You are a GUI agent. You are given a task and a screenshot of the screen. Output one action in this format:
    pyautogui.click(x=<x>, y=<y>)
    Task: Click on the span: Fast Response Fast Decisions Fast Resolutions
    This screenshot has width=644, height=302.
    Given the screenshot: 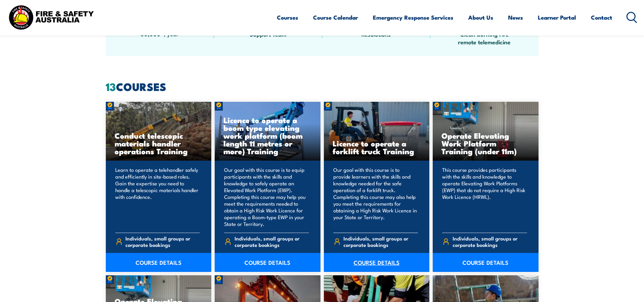 What is the action you would take?
    pyautogui.click(x=376, y=26)
    